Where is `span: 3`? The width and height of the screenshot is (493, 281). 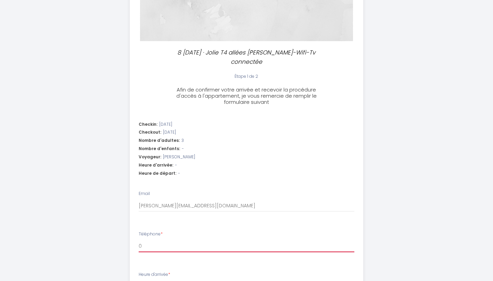
span: 3 is located at coordinates (182, 140).